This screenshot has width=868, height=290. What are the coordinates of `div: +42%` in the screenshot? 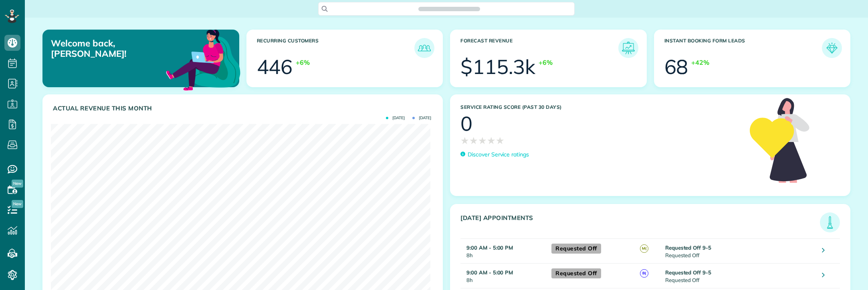 It's located at (700, 62).